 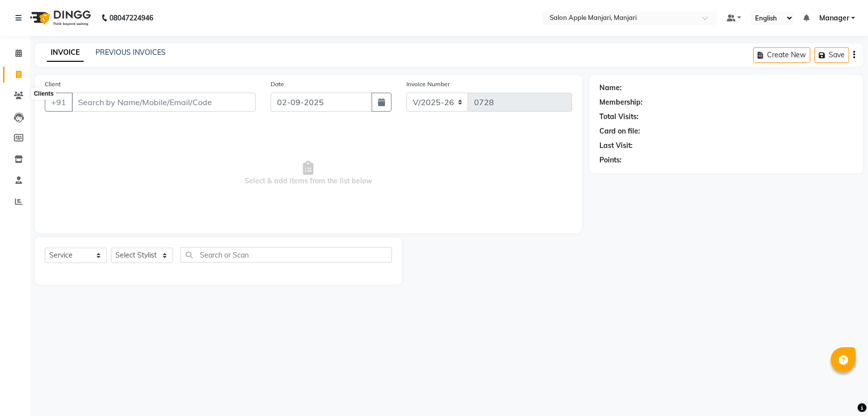 What do you see at coordinates (164, 102) in the screenshot?
I see `input: Search by Name/Mobile/Email/Code` at bounding box center [164, 102].